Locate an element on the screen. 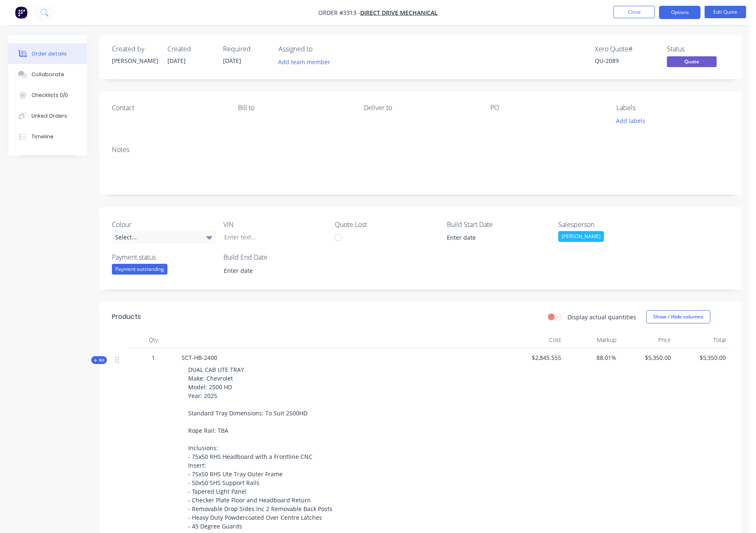  div: Assigned to is located at coordinates (320, 49).